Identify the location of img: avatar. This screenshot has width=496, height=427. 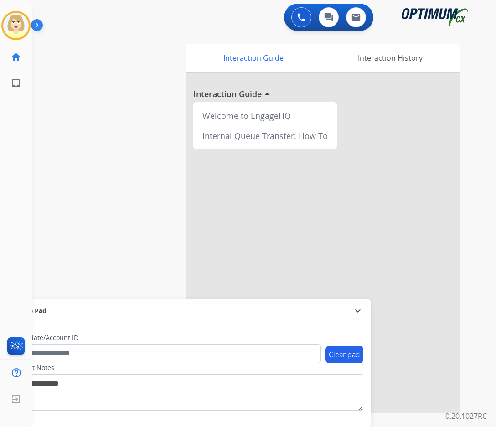
(16, 26).